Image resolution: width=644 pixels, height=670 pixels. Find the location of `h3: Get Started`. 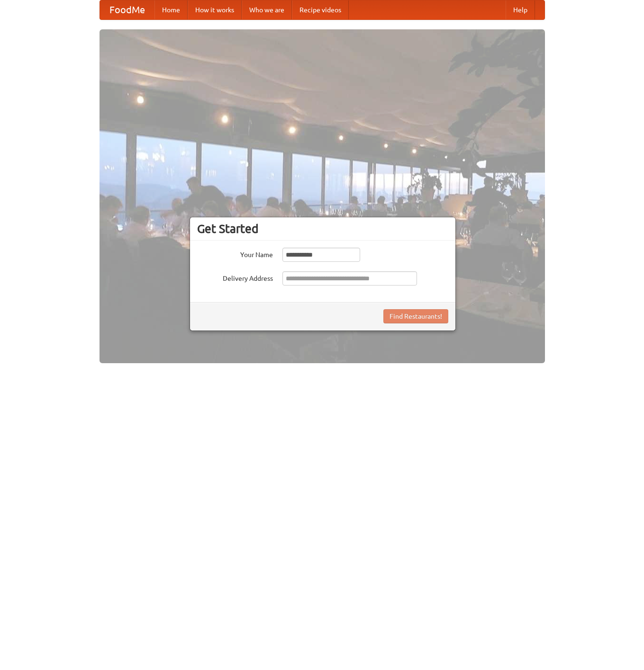

h3: Get Started is located at coordinates (323, 229).